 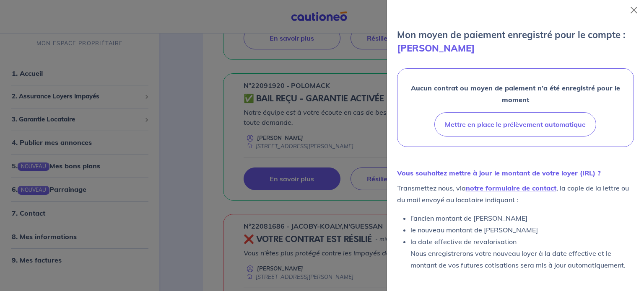 I want to click on button: Mettre en place le prélèvement automatique, so click(x=515, y=124).